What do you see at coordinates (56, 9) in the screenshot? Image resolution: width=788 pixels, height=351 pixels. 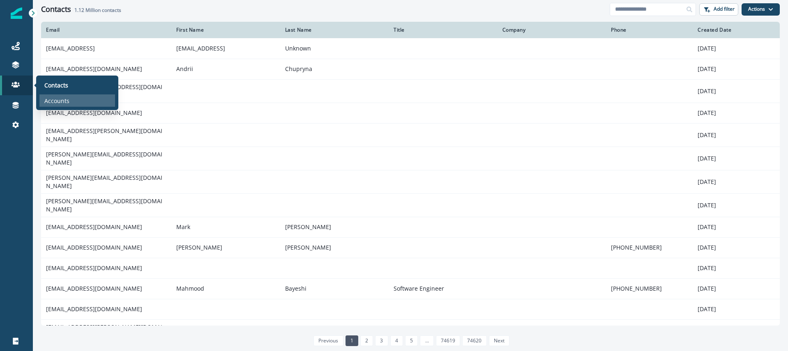 I see `h1: Contacts` at bounding box center [56, 9].